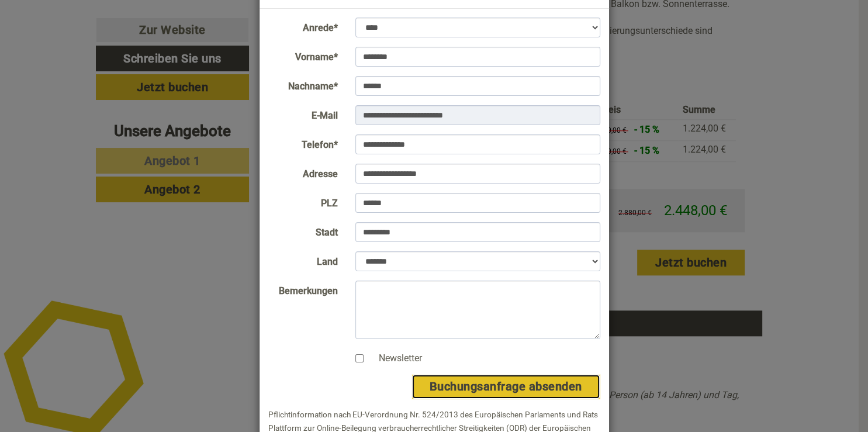  I want to click on label: Bemerkungen, so click(303, 289).